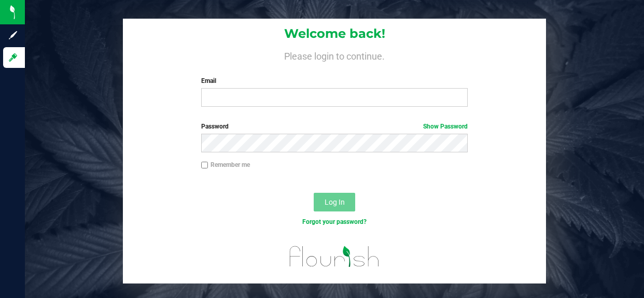 The width and height of the screenshot is (644, 298). I want to click on h4: Please login to continue., so click(334, 55).